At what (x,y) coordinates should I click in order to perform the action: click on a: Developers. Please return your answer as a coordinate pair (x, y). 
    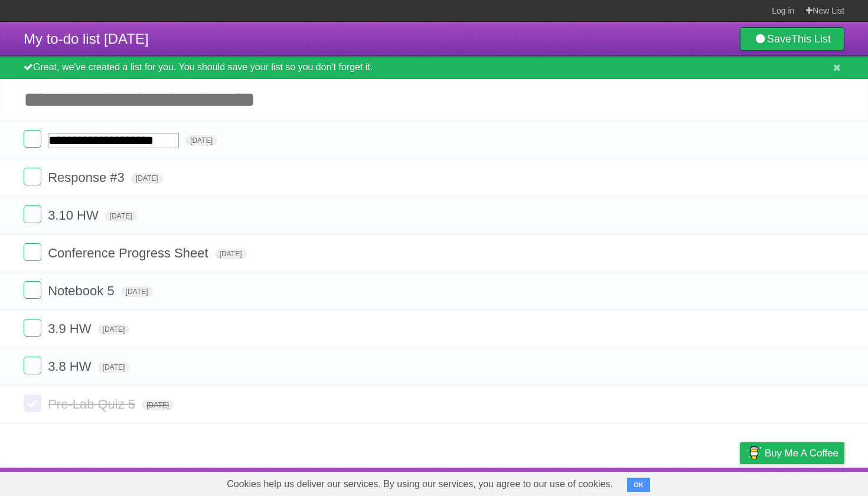
    Looking at the image, I should click on (645, 482).